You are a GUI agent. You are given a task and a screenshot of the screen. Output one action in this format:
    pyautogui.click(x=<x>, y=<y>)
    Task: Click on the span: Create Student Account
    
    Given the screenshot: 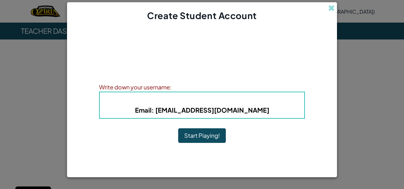 What is the action you would take?
    pyautogui.click(x=202, y=15)
    